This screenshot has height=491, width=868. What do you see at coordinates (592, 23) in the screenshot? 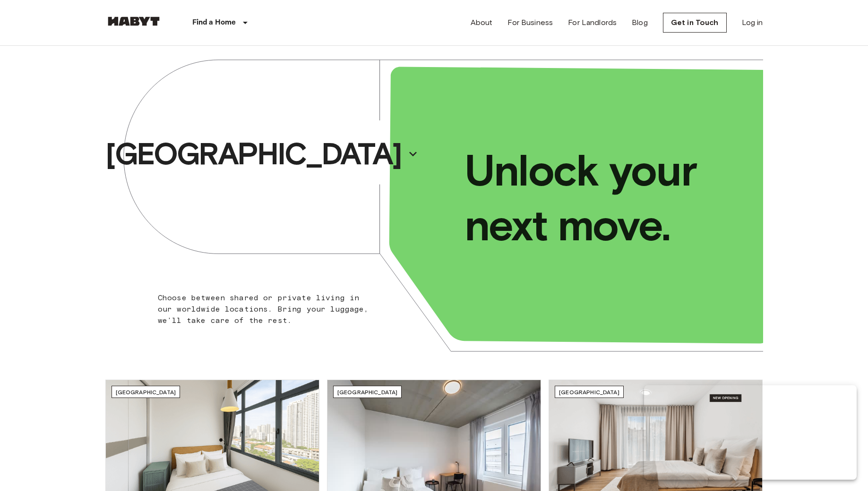
I see `a: For Landlords` at bounding box center [592, 23].